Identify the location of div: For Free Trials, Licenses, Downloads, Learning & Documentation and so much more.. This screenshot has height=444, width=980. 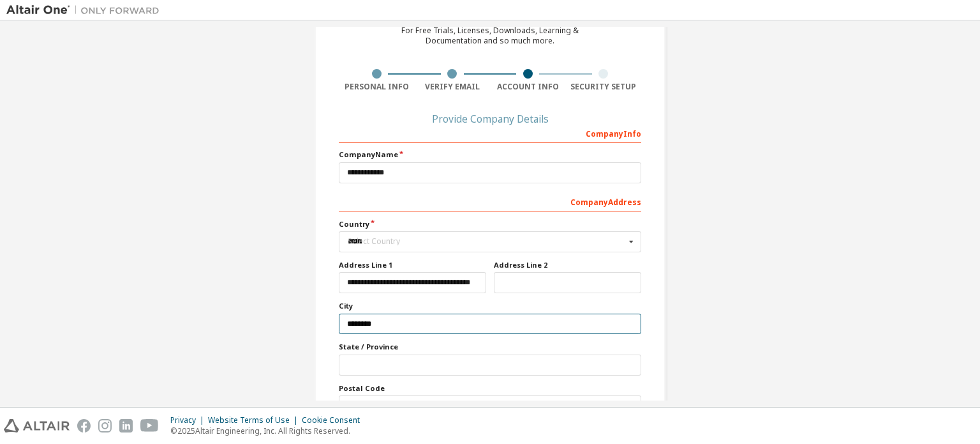
(490, 36).